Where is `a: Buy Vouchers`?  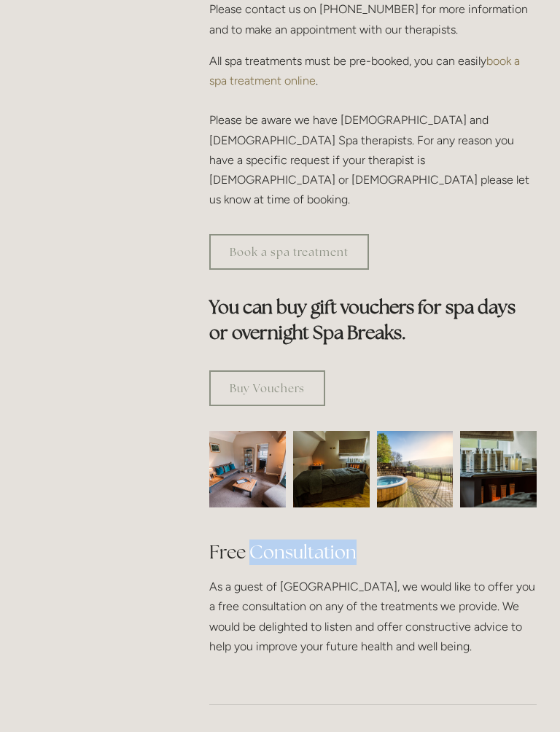
a: Buy Vouchers is located at coordinates (267, 388).